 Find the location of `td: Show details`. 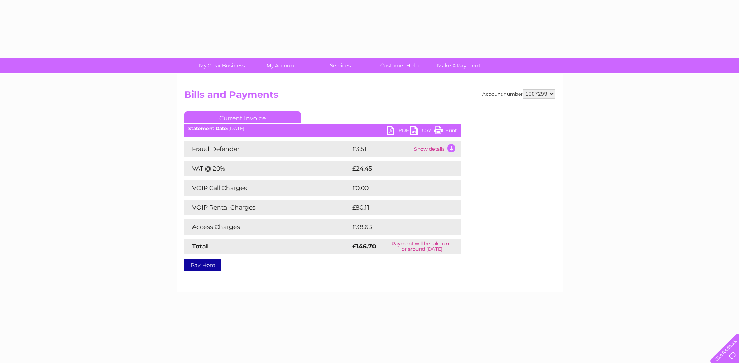

td: Show details is located at coordinates (436, 149).